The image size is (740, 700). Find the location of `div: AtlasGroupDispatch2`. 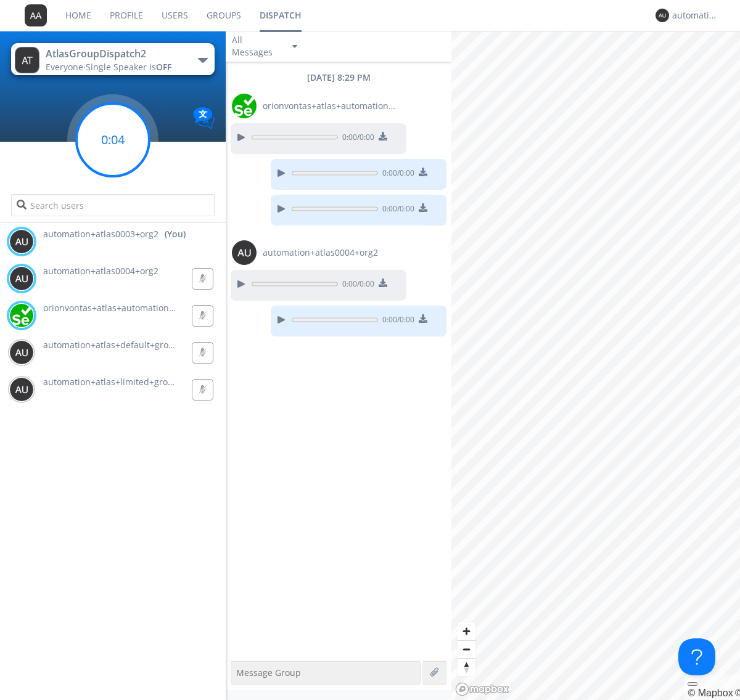

div: AtlasGroupDispatch2 is located at coordinates (115, 53).